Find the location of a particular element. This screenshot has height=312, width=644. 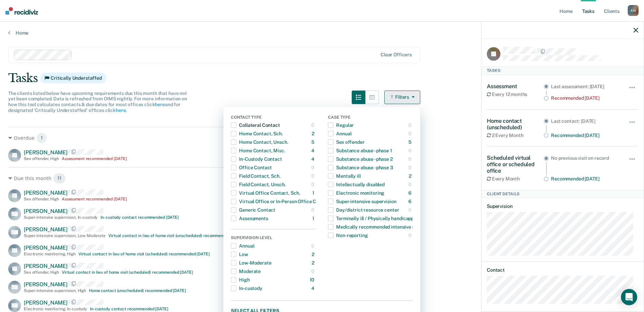

div: Non-reporting is located at coordinates (347, 235).